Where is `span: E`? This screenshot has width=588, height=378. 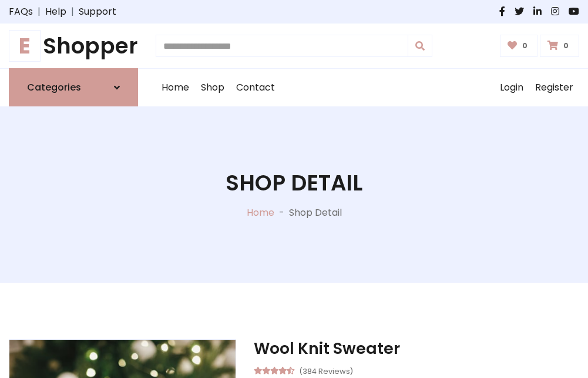
span: E is located at coordinates (25, 46).